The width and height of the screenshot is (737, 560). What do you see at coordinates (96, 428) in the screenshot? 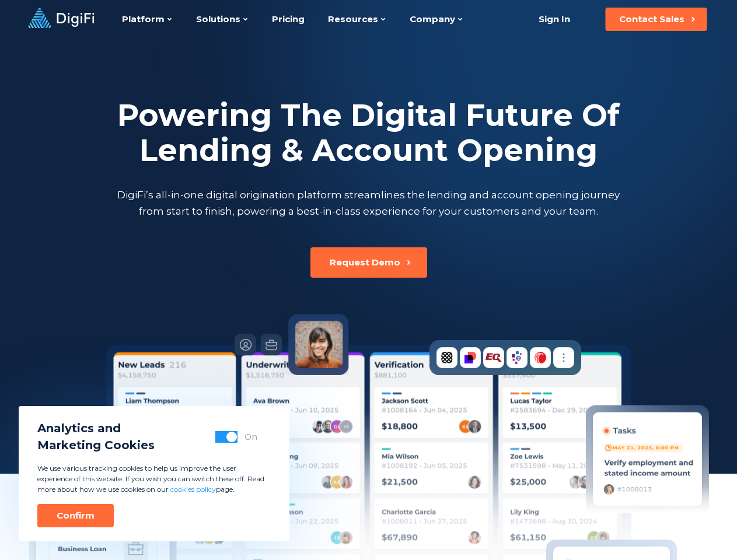
I see `span: Analytics and` at bounding box center [96, 428].